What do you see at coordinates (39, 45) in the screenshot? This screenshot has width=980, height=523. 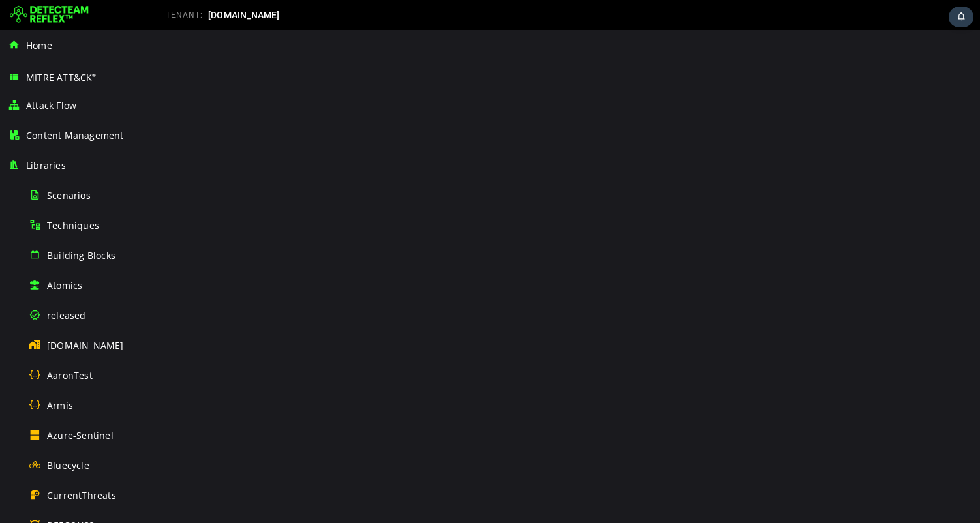 I see `span: Home` at bounding box center [39, 45].